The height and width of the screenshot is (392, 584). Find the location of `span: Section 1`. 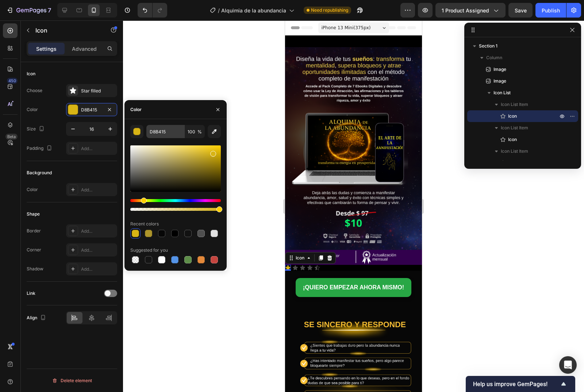

span: Section 1 is located at coordinates (488, 46).